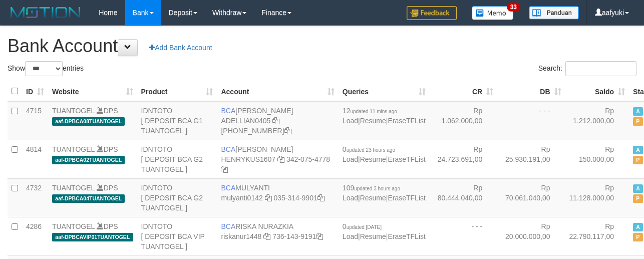  What do you see at coordinates (371, 188) in the screenshot?
I see `span: 109` at bounding box center [371, 188].